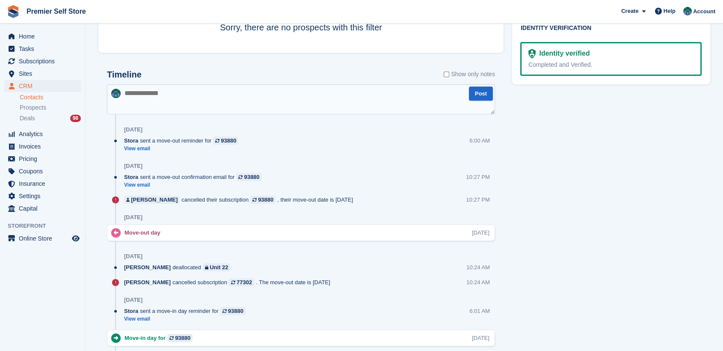 This screenshot has width=723, height=351. Describe the element at coordinates (46, 226) in the screenshot. I see `span: Storefront` at that location.